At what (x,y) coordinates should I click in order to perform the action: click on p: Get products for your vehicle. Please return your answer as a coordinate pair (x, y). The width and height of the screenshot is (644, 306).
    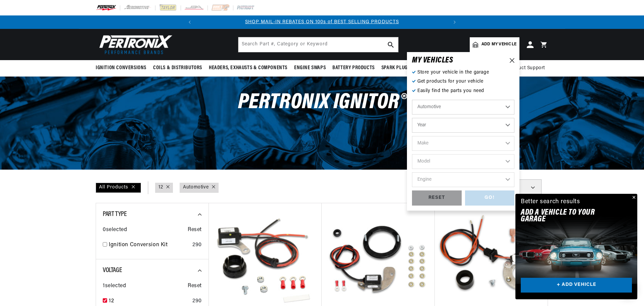
    Looking at the image, I should click on (464, 82).